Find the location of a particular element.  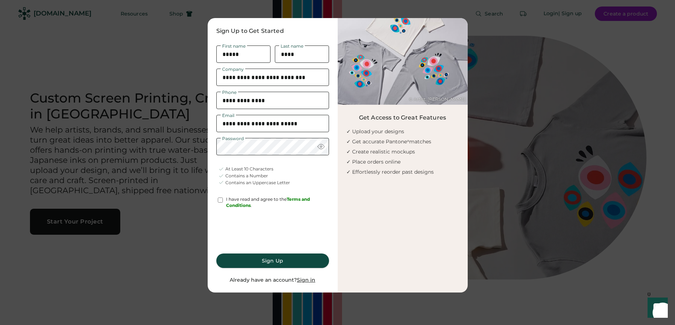

u: Sign in is located at coordinates (306, 280).